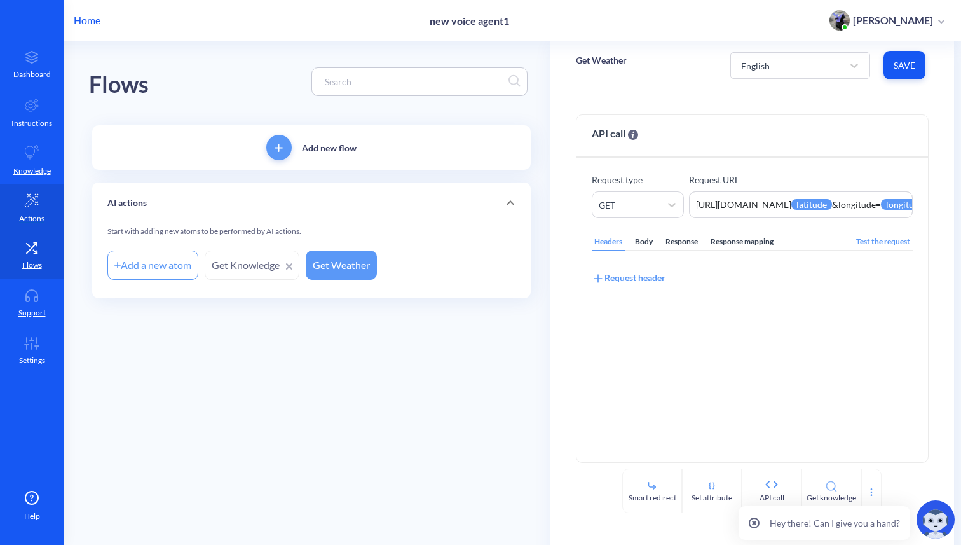  I want to click on div: Set attribute, so click(712, 498).